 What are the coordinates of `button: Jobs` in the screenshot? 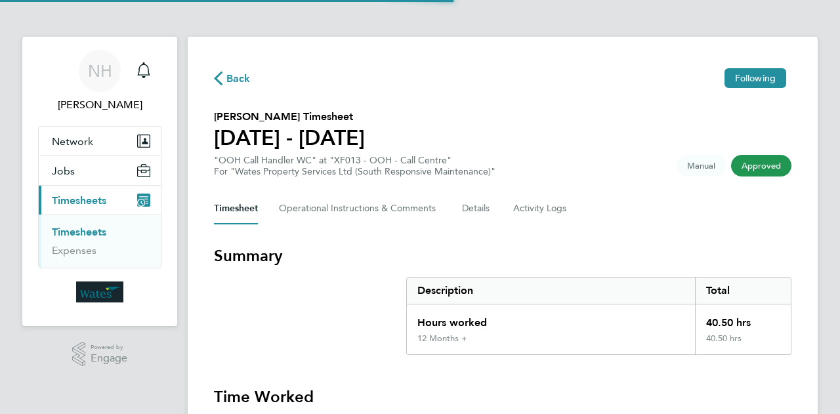 It's located at (100, 171).